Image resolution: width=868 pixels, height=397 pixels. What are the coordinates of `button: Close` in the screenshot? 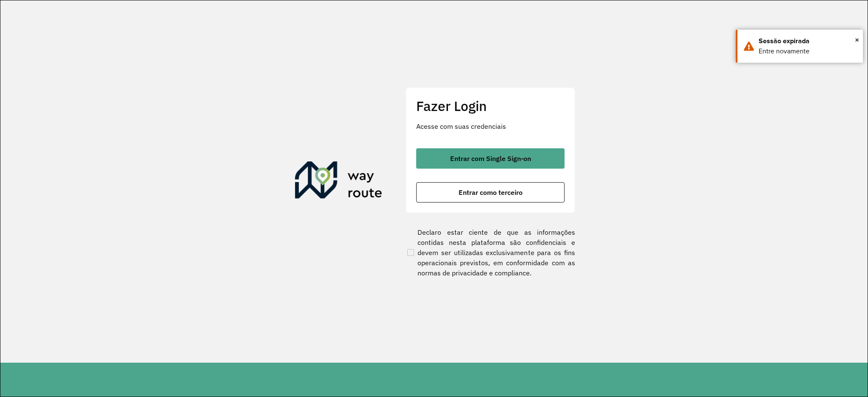 It's located at (857, 40).